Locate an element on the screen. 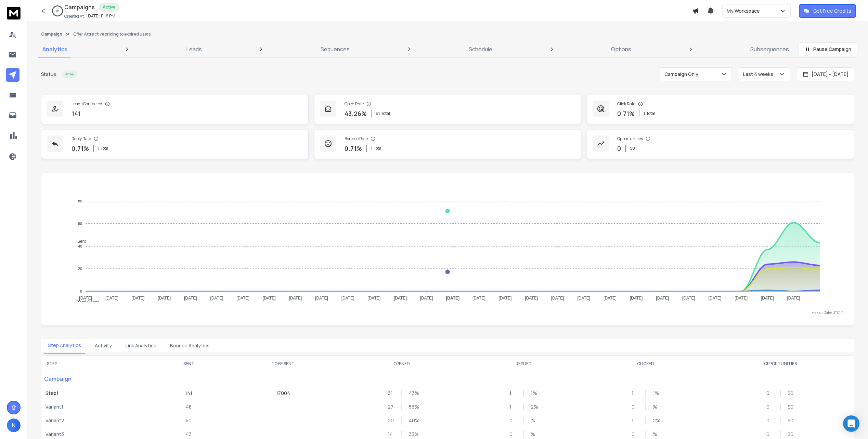 This screenshot has height=439, width=868. tspan: 20 is located at coordinates (80, 269).